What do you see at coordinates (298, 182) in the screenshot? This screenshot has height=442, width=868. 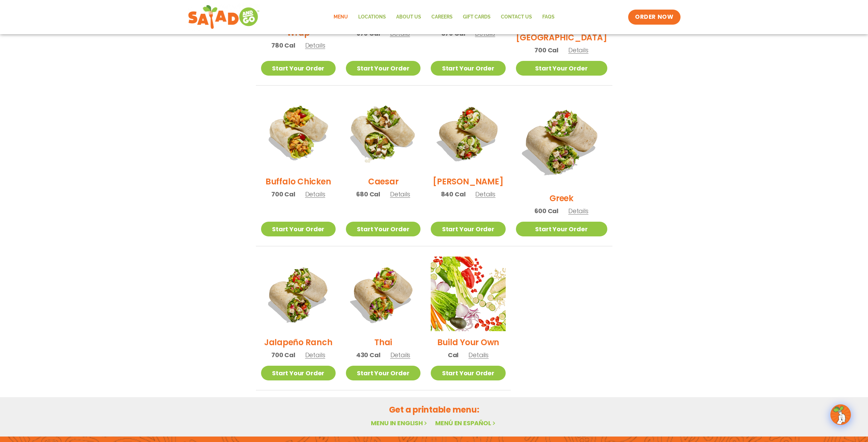 I see `h2: Buffalo Chicken` at bounding box center [298, 182].